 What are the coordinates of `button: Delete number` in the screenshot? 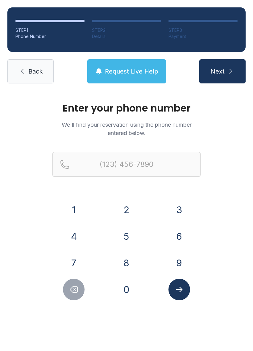 It's located at (74, 289).